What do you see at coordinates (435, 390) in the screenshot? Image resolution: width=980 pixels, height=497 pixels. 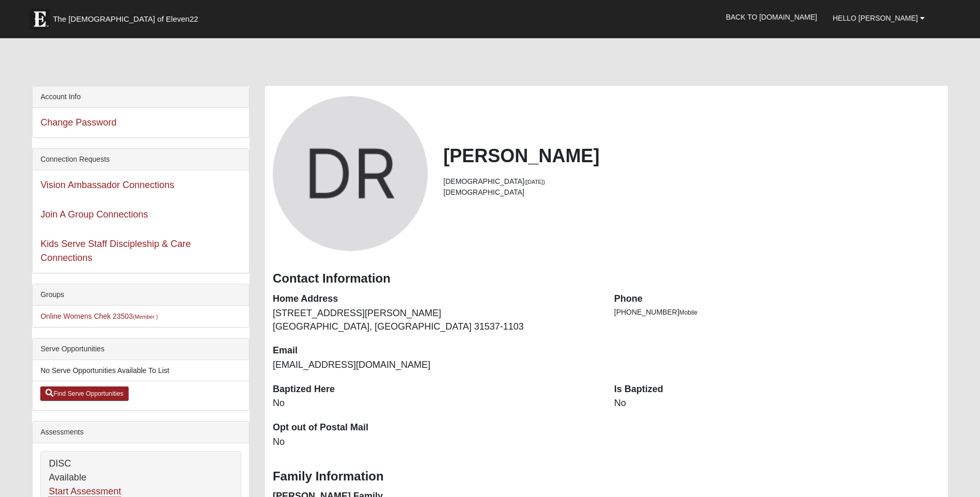 I see `dt: Baptized Here` at bounding box center [435, 390].